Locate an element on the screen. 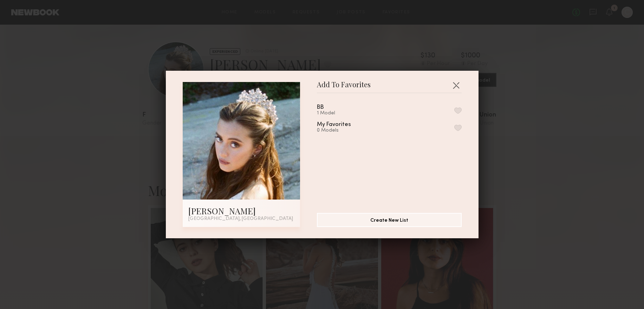 The image size is (644, 309). div: 0 Models is located at coordinates (342, 131).